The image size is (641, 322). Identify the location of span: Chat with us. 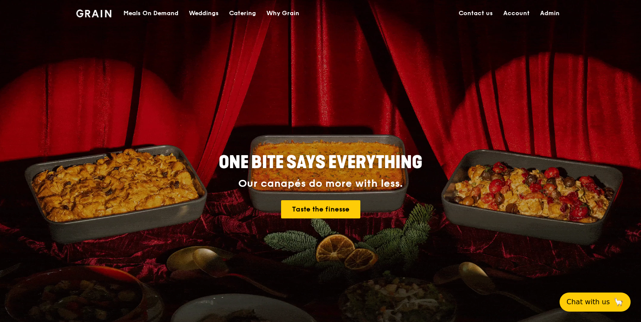
(588, 302).